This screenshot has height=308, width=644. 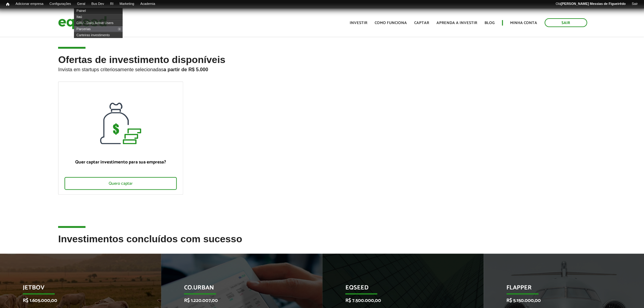 I want to click on a: Configurações, so click(x=60, y=4).